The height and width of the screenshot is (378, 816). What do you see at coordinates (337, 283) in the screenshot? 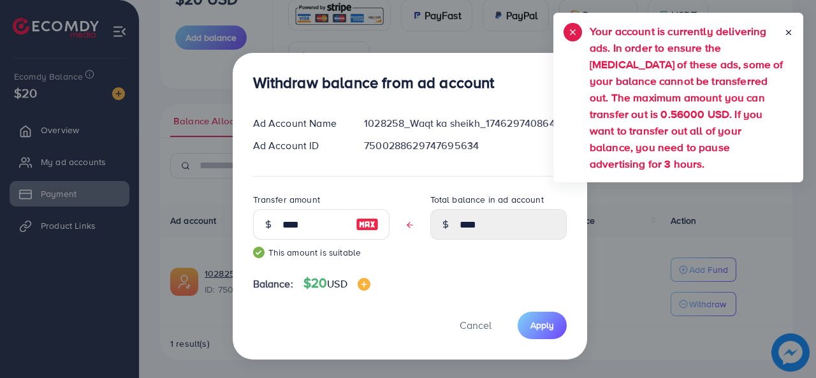
I see `h4: $20` at bounding box center [337, 283].